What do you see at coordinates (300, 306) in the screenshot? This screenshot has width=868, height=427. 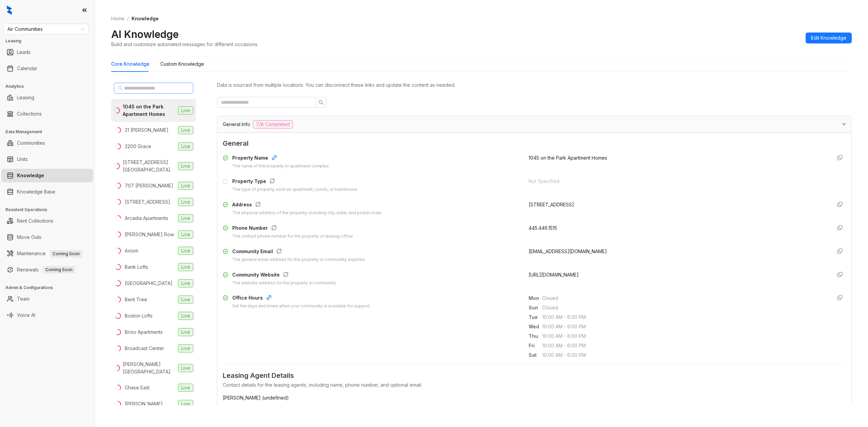 I see `div: Set the days and times when your community is available for support` at bounding box center [300, 306].